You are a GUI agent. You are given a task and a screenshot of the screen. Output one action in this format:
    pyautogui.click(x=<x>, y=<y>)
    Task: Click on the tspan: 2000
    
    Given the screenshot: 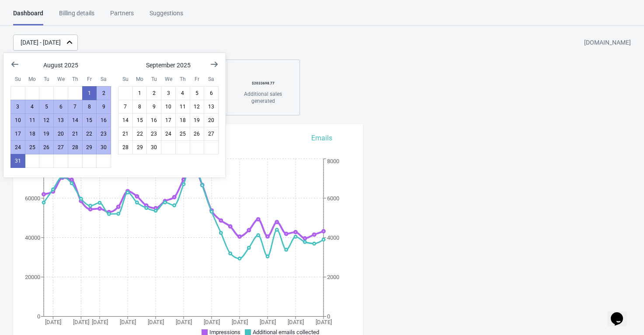 What is the action you would take?
    pyautogui.click(x=333, y=277)
    